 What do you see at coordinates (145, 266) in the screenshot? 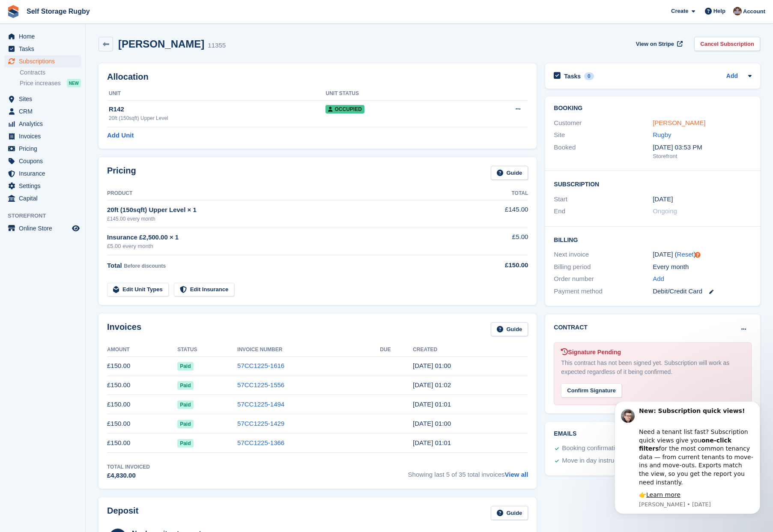
I see `span: Before discounts` at bounding box center [145, 266].